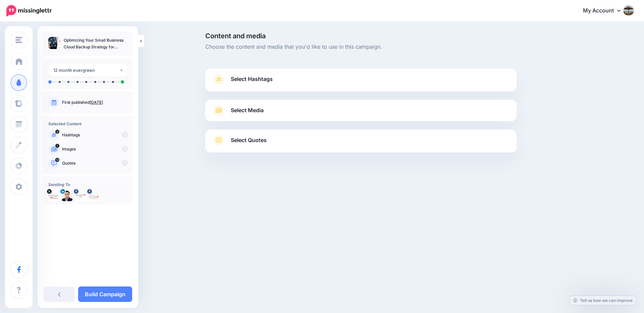 The image size is (644, 313). What do you see at coordinates (361, 144) in the screenshot?
I see `a: Select Quotes` at bounding box center [361, 144].